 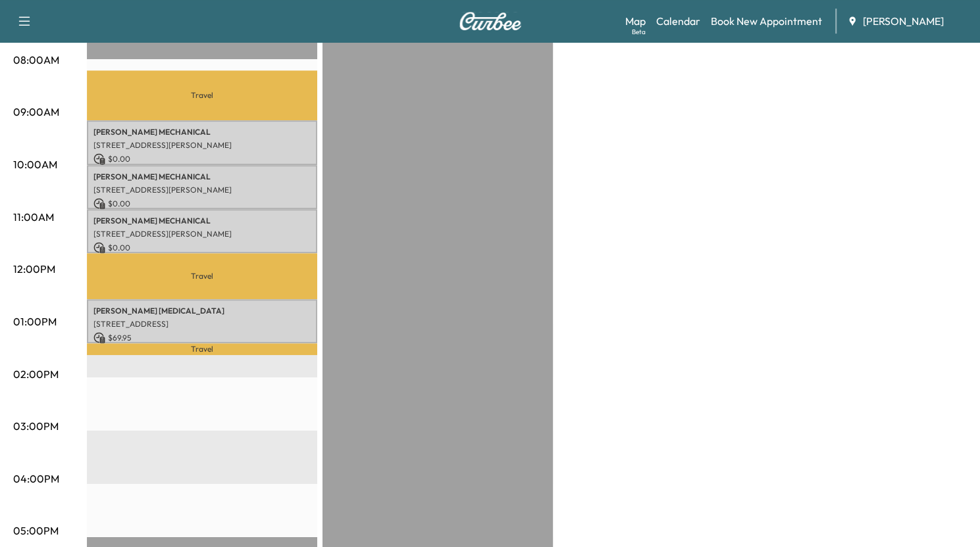 What do you see at coordinates (490, 21) in the screenshot?
I see `img: Curbee Logo` at bounding box center [490, 21].